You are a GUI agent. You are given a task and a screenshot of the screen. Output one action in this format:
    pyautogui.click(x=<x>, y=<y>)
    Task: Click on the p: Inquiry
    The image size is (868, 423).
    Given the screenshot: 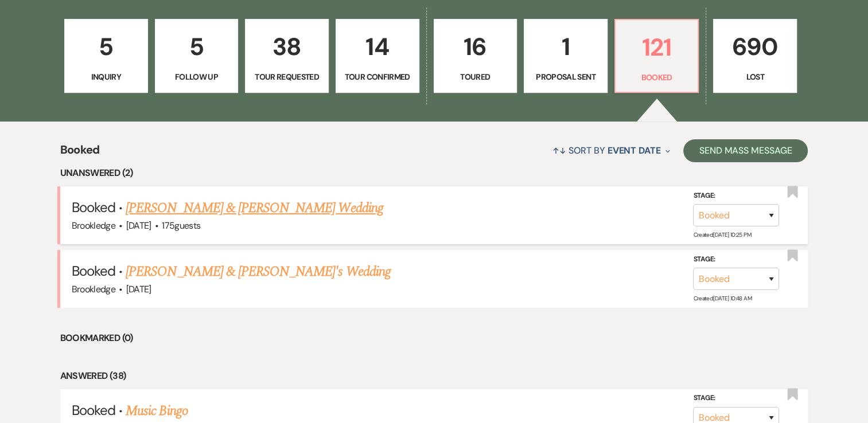 What is the action you would take?
    pyautogui.click(x=106, y=77)
    